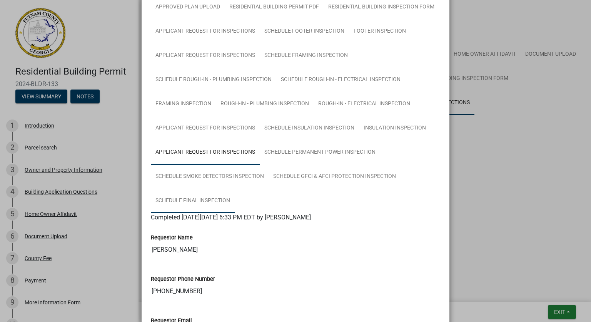 This screenshot has height=322, width=591. I want to click on a: Footer Inspection, so click(379, 32).